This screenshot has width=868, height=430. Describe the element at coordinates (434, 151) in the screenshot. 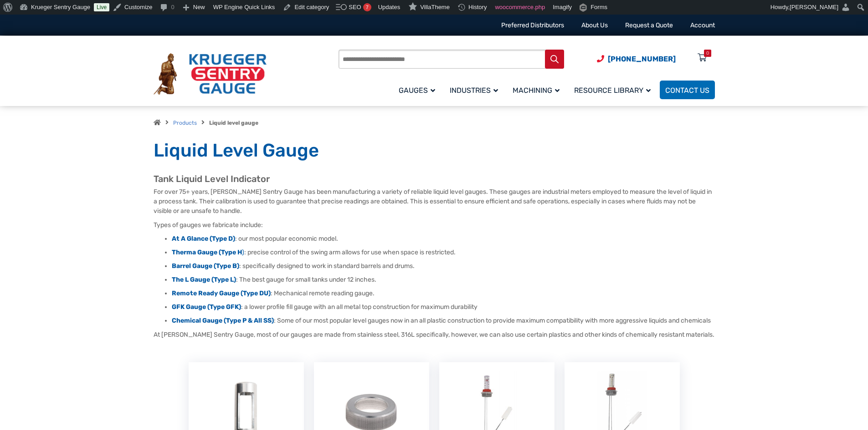

I see `h1: Liquid Level Gauge` at that location.